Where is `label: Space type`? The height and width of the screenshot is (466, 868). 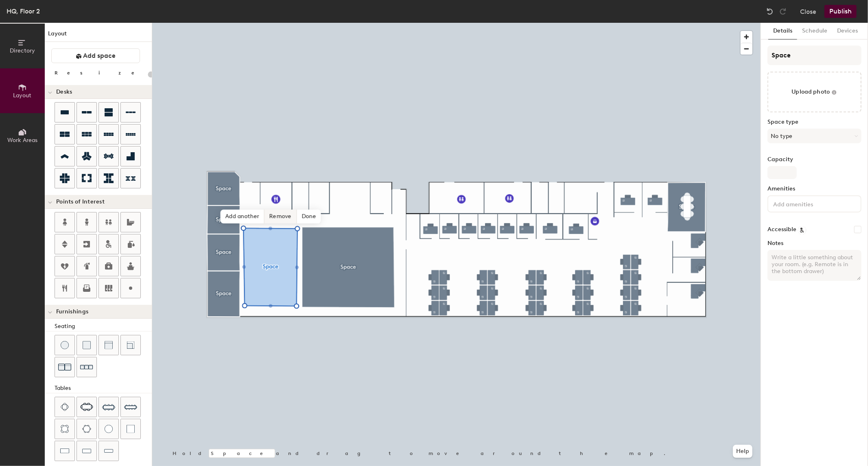
label: Space type is located at coordinates (814, 122).